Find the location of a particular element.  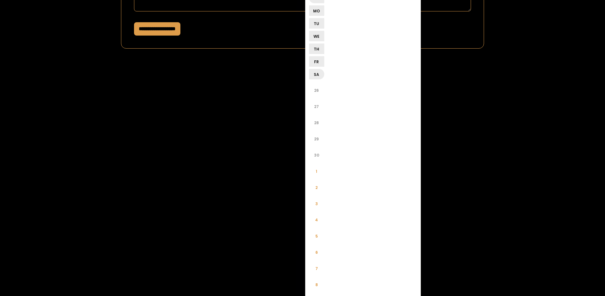

li: 2 is located at coordinates (317, 187).